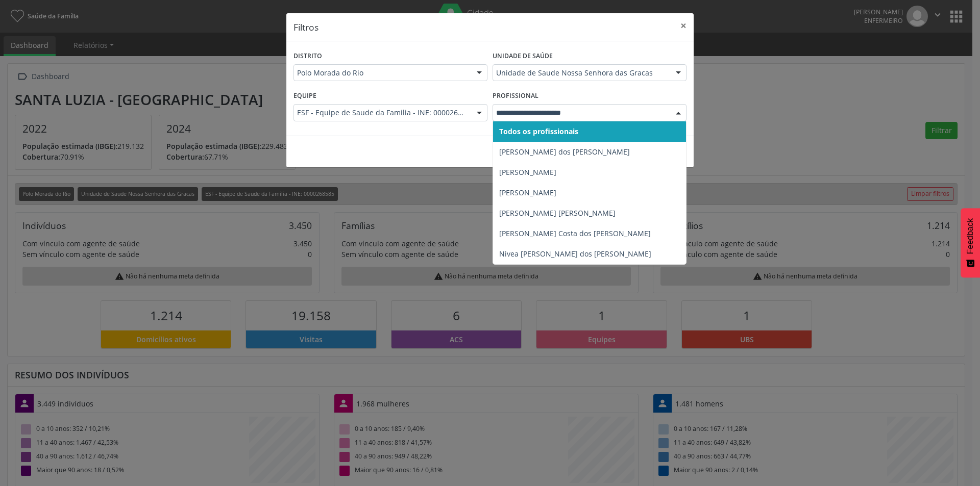 The height and width of the screenshot is (486, 980). Describe the element at coordinates (523, 56) in the screenshot. I see `label: Unidade de saúde` at that location.